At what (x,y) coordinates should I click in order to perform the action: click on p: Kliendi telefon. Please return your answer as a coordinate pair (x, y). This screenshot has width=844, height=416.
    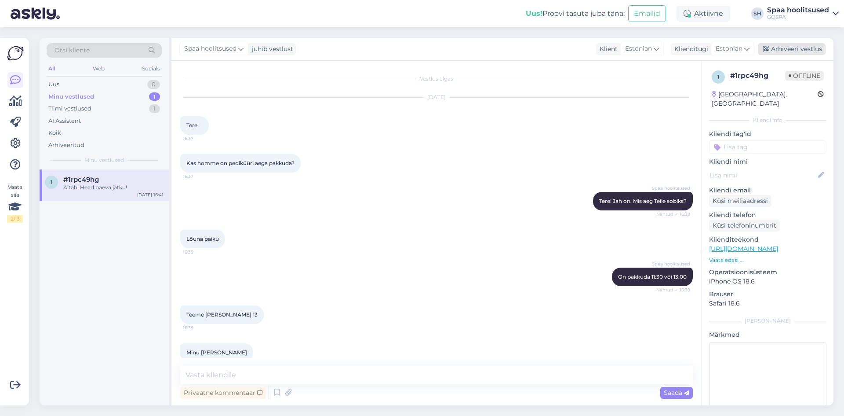
    Looking at the image, I should click on (768, 215).